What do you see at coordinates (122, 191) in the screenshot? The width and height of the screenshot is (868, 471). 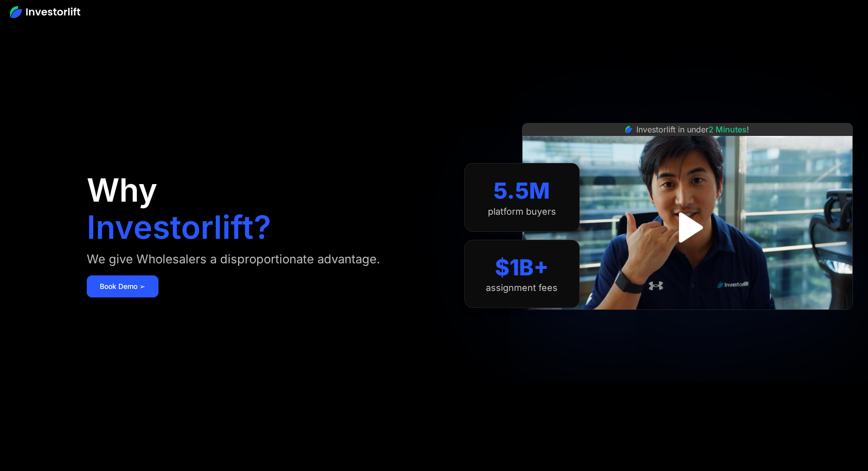 I see `h1: Why` at bounding box center [122, 191].